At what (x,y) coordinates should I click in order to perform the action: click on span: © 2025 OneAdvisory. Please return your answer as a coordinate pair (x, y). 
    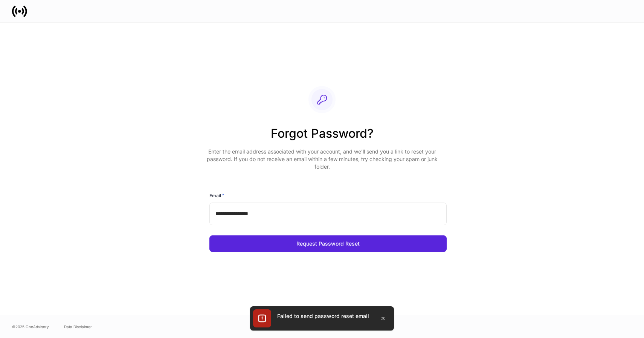
    Looking at the image, I should click on (31, 327).